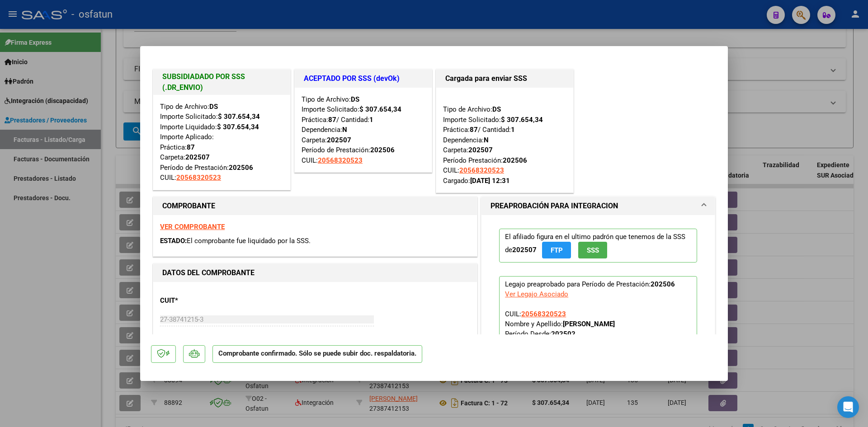  Describe the element at coordinates (563, 334) in the screenshot. I see `strong: 202502` at that location.